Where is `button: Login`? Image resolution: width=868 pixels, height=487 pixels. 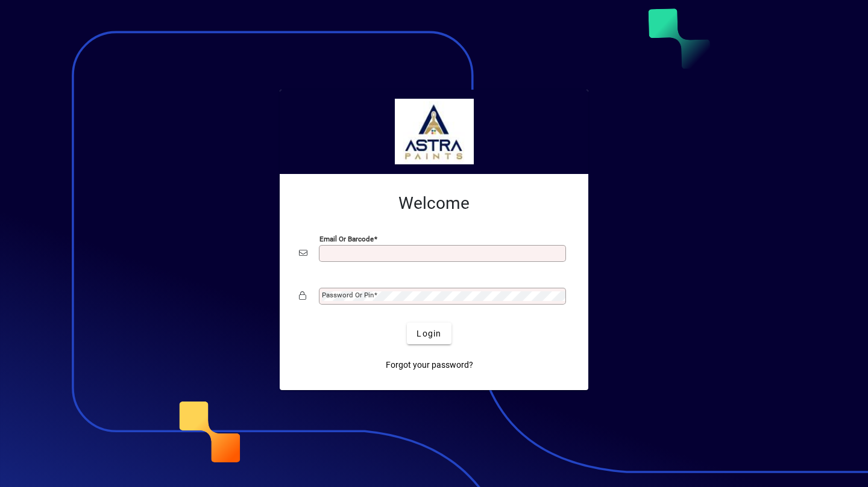
button: Login is located at coordinates (429, 333).